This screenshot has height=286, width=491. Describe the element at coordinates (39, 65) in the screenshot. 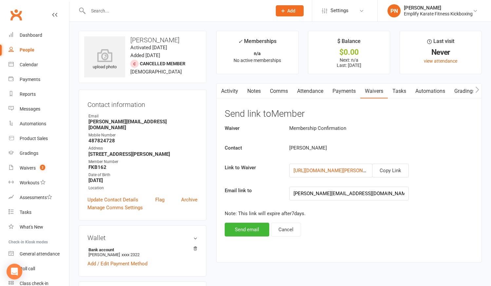

I see `a: Calendar` at that location.